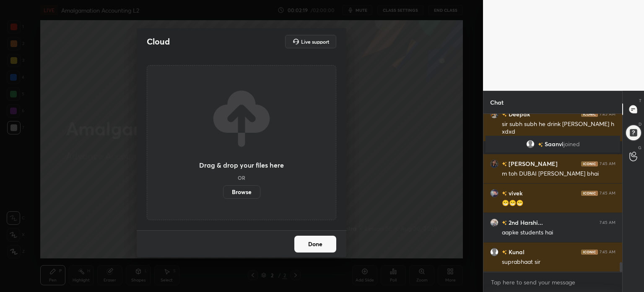 This screenshot has width=644, height=292. What do you see at coordinates (558, 262) in the screenshot?
I see `div: suprabhaat sir` at bounding box center [558, 262].